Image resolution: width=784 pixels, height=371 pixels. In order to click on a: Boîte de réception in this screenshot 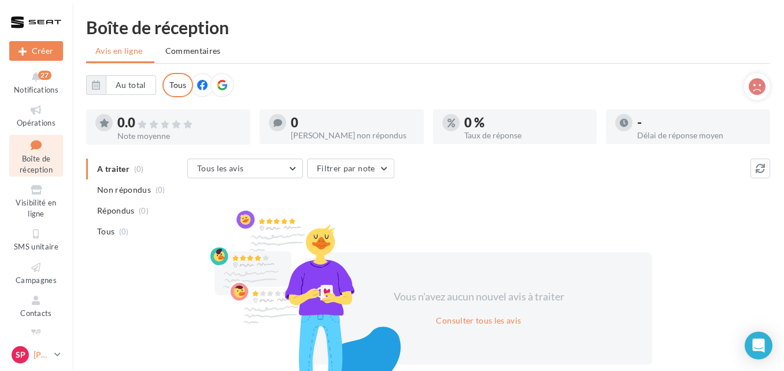, I will do `click(36, 156)`.